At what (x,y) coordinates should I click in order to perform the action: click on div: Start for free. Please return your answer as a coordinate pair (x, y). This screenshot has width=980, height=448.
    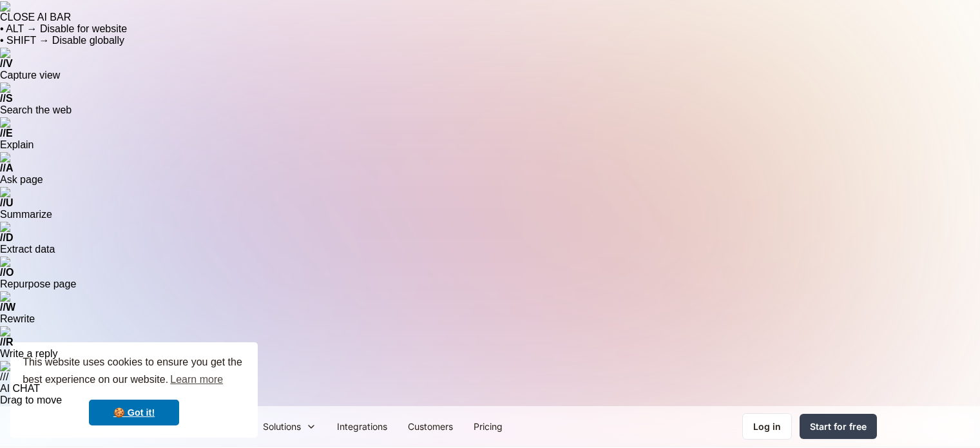
    Looking at the image, I should click on (838, 426).